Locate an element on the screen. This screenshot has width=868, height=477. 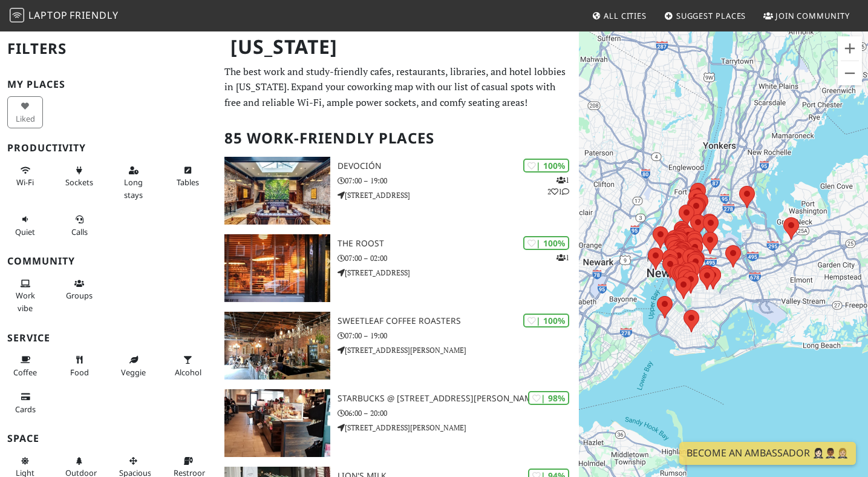
h3: Sweetleaf Coffee Roasters is located at coordinates (458, 321).